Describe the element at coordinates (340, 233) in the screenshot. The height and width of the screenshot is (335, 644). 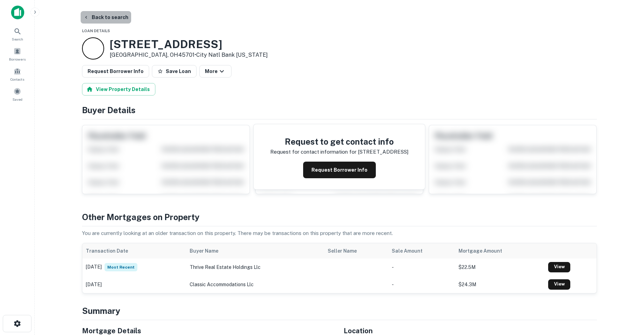
I see `p: You are currently looking at an older transaction on this property. There may be transactions on ...` at that location.